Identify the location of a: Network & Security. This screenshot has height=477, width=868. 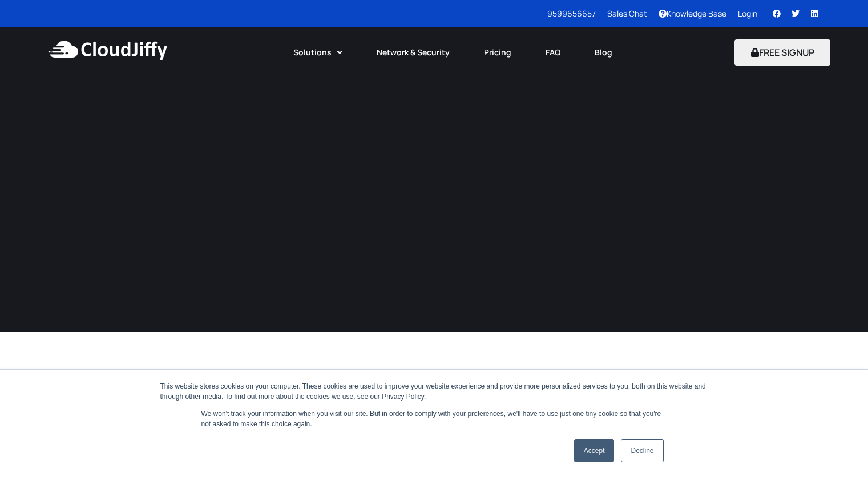
(413, 53).